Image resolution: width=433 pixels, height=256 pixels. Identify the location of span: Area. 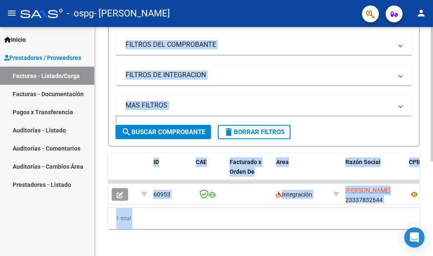
(282, 162).